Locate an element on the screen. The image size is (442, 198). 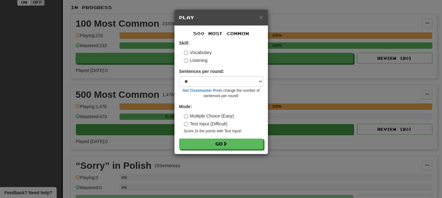
h5: Play is located at coordinates (221, 18).